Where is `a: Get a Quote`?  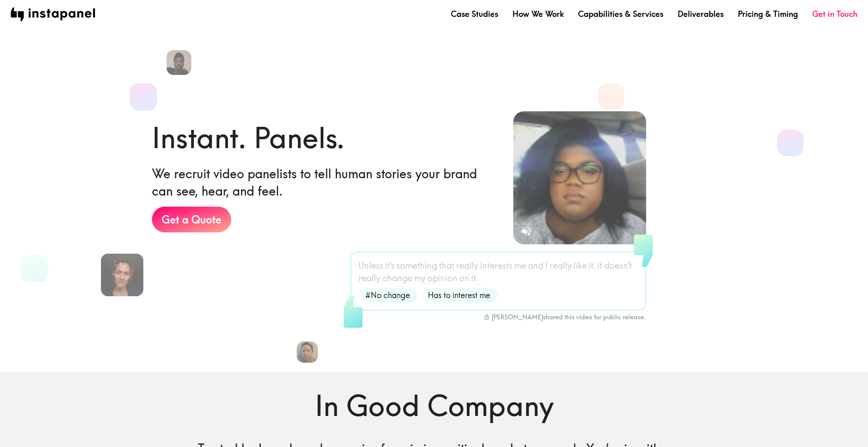
a: Get a Quote is located at coordinates (191, 219).